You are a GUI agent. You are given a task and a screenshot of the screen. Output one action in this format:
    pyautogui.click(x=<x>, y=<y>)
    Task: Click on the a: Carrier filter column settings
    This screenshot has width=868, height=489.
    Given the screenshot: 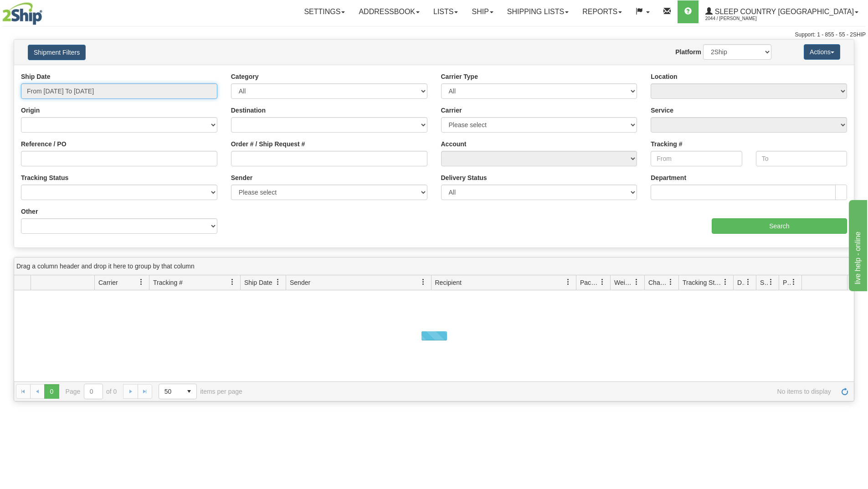 What is the action you would take?
    pyautogui.click(x=141, y=282)
    